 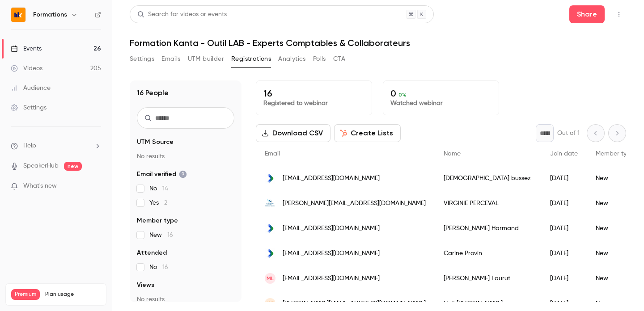 I want to click on span: UTM Source, so click(x=155, y=142).